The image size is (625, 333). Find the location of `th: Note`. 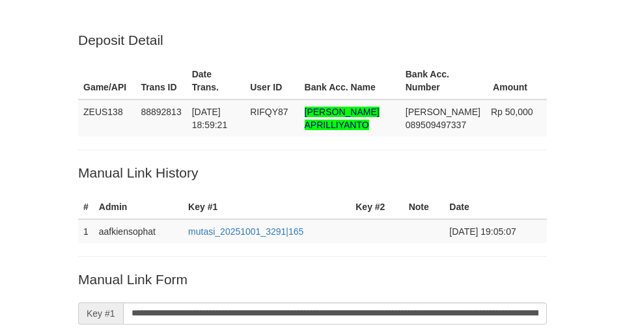

th: Note is located at coordinates (423, 207).